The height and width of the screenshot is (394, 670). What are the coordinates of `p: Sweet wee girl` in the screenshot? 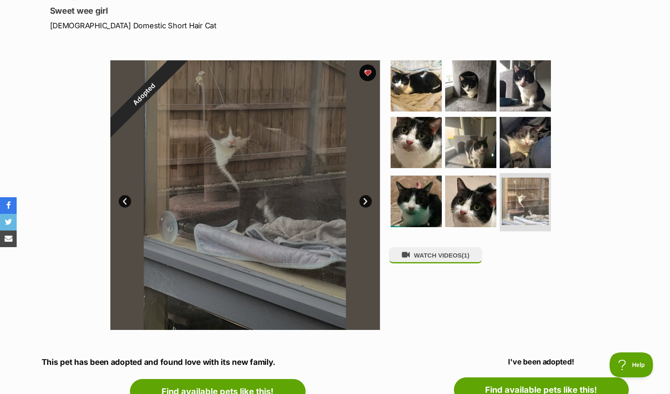 It's located at (226, 11).